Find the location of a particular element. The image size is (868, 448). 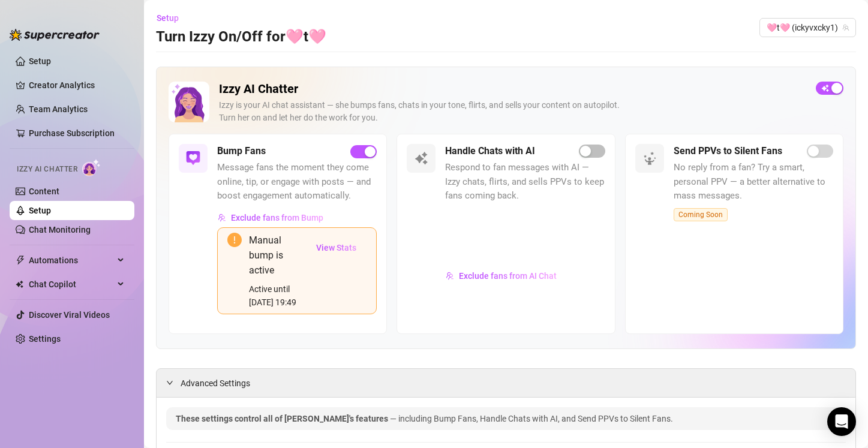

h5: Bump Fans is located at coordinates (241, 151).